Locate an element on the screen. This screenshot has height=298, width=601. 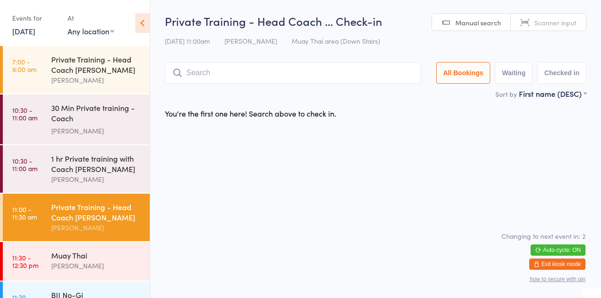
span: Manual search is located at coordinates (478, 23).